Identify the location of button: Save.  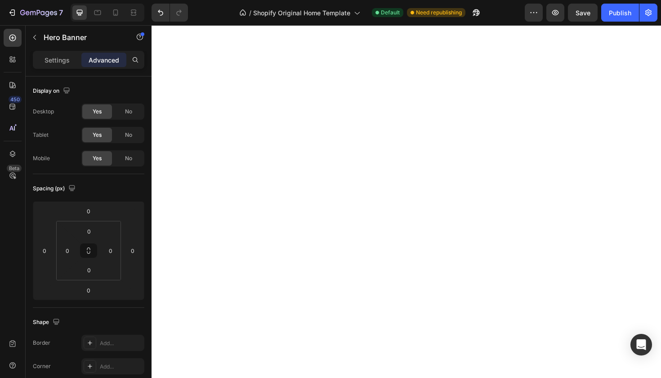
(583, 13).